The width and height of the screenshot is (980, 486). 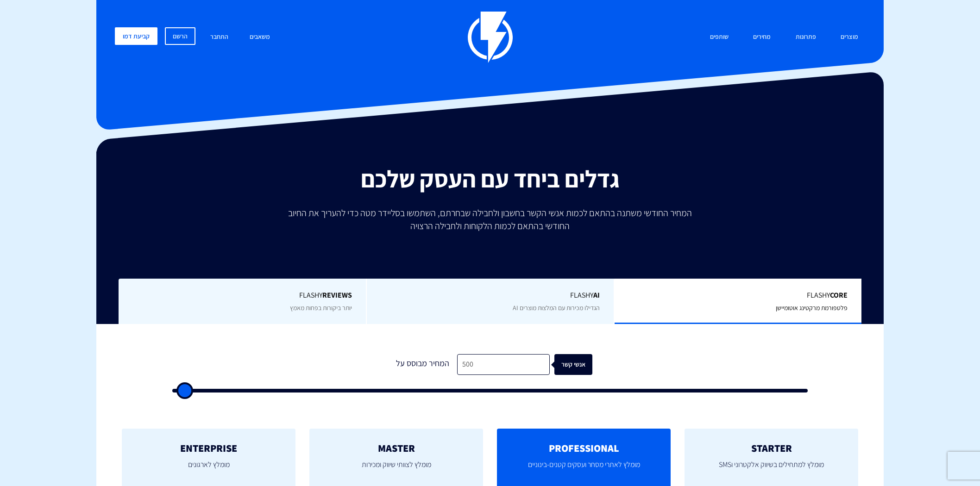 What do you see at coordinates (596, 295) in the screenshot?
I see `b: AI` at bounding box center [596, 295].